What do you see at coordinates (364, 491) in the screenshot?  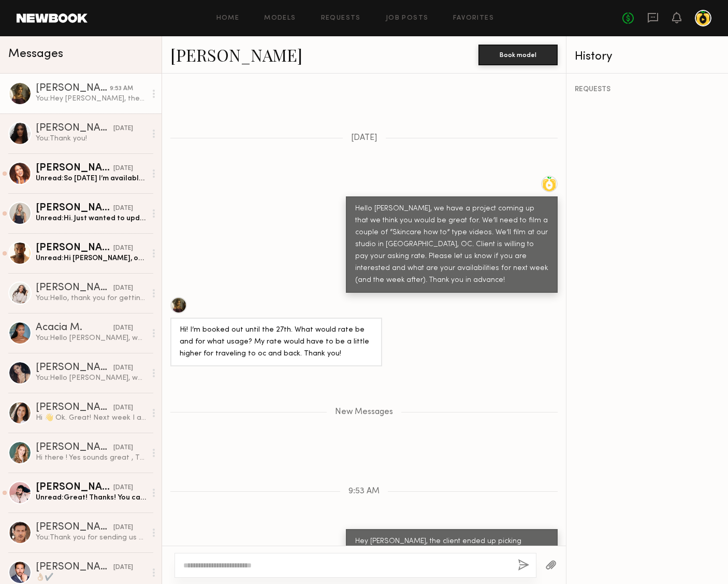 I see `span: 9:53 AM` at bounding box center [364, 491].